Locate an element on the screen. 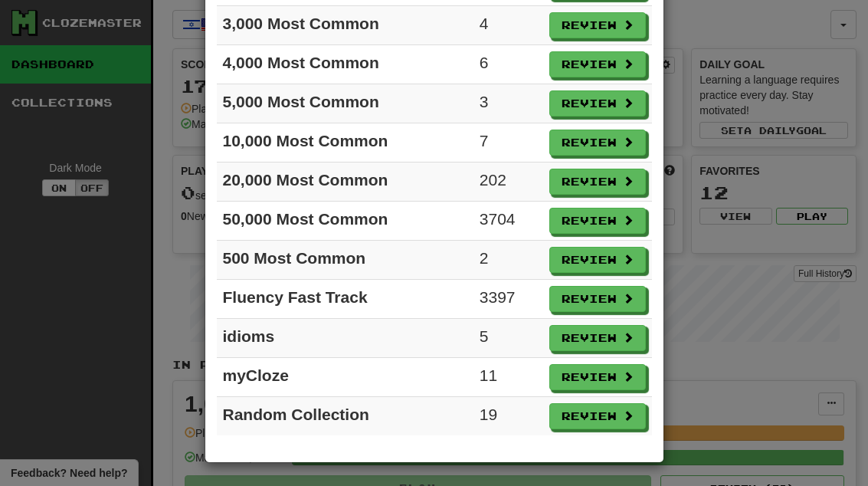 The image size is (868, 486). td: 5 is located at coordinates (508, 338).